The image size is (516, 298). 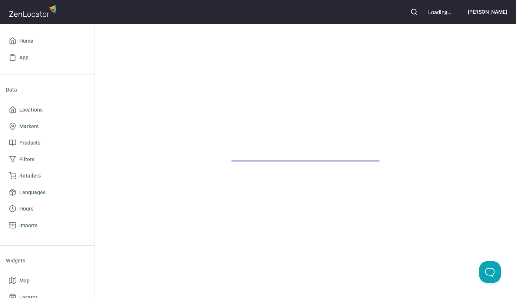 I want to click on span: Markers, so click(x=29, y=126).